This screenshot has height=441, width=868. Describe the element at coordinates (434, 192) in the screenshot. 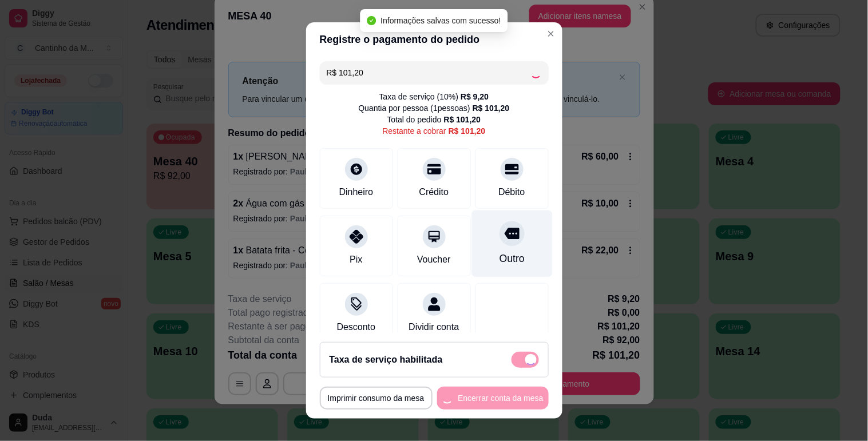

I see `div: Crédito` at that location.